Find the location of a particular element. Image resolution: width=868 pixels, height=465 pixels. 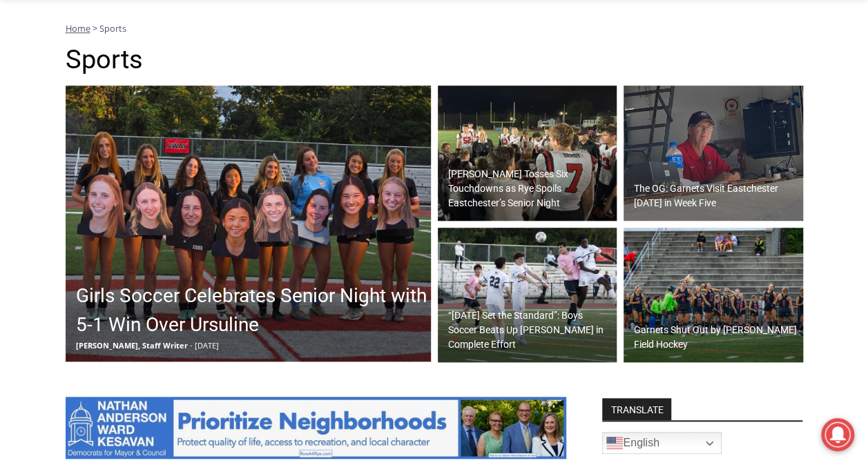

a: English is located at coordinates (661, 443).